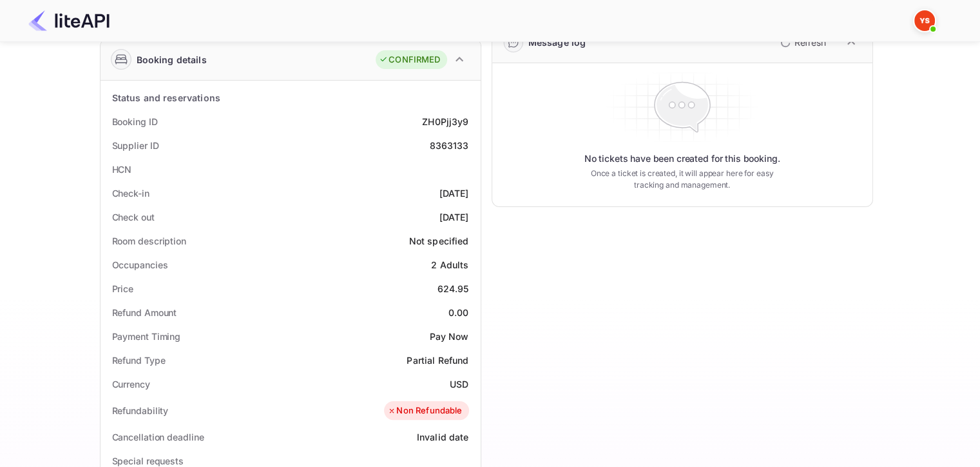 The height and width of the screenshot is (467, 980). I want to click on div: CONFIRMED, so click(409, 60).